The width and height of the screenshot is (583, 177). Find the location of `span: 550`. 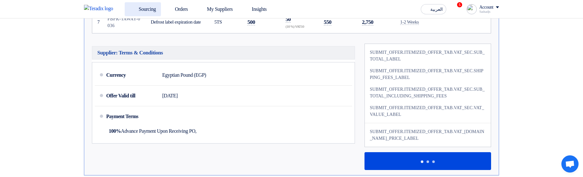

span: 550 is located at coordinates (327, 22).